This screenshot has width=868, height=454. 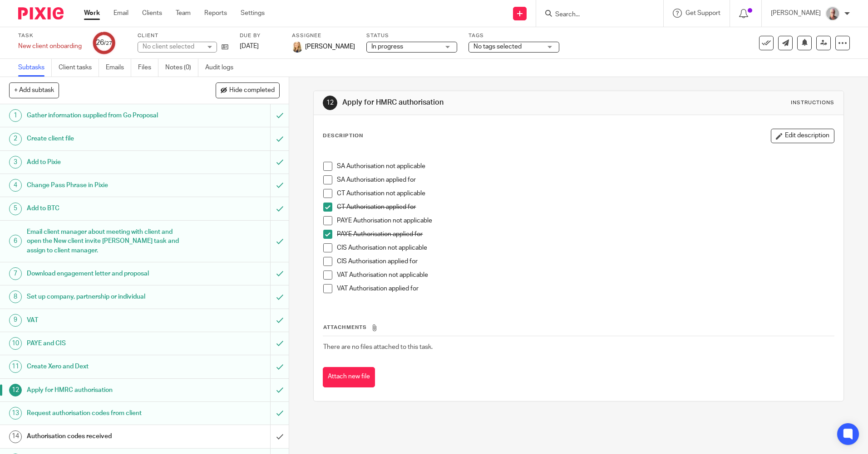 I want to click on a: Emails, so click(x=119, y=68).